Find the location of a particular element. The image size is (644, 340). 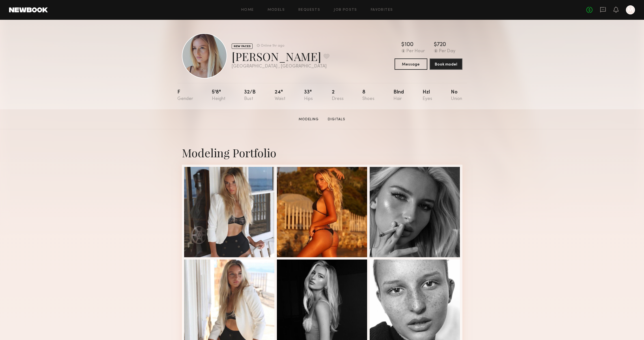

div: 100 is located at coordinates (409, 45).